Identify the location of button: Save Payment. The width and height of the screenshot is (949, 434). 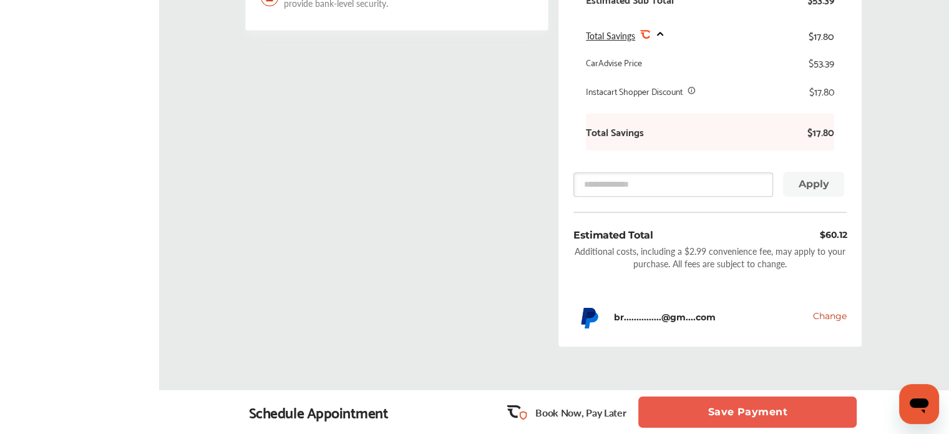
(747, 412).